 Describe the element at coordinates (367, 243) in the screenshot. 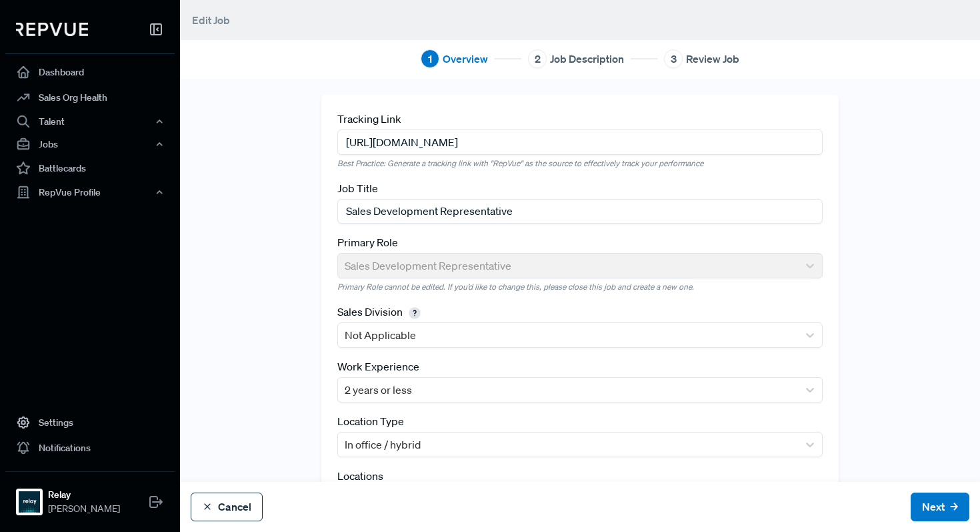

I see `label: Primary Role` at that location.